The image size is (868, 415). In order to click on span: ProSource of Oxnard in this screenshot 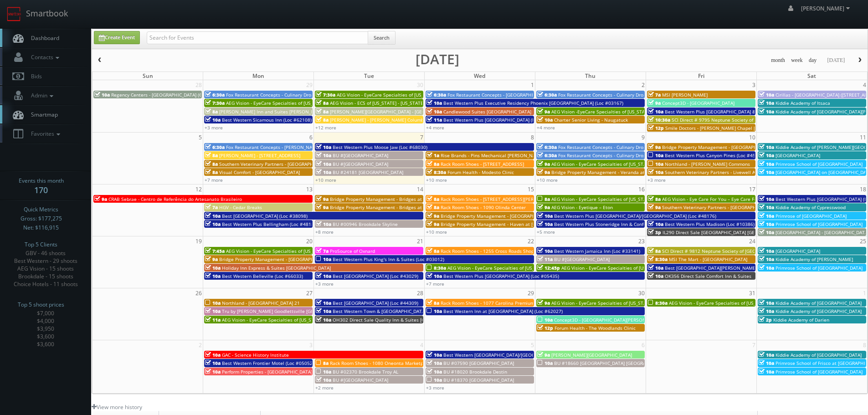, I will do `click(352, 251)`.